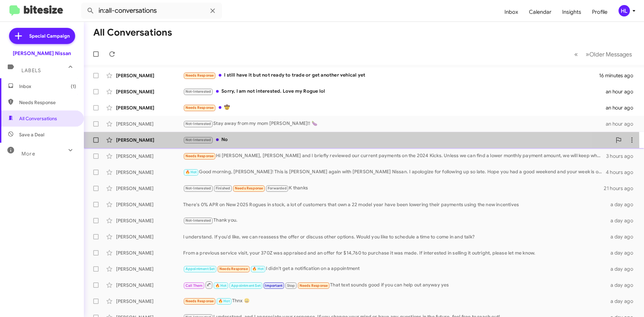  Describe the element at coordinates (291, 285) in the screenshot. I see `span: Stop` at that location.